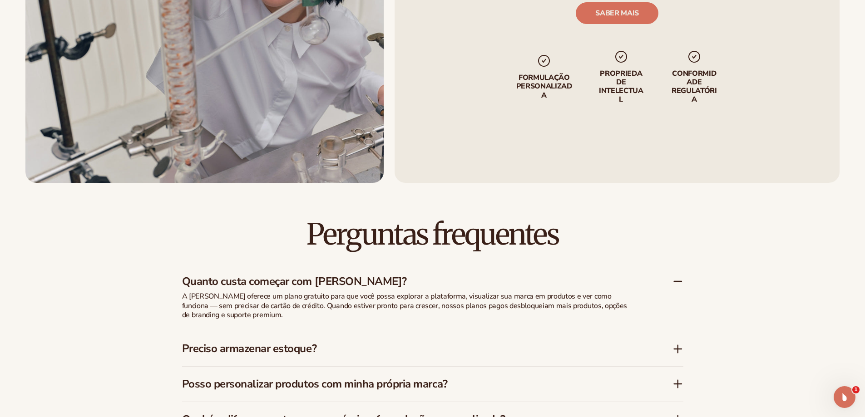  Describe the element at coordinates (617, 13) in the screenshot. I see `font: SABER MAIS` at that location.